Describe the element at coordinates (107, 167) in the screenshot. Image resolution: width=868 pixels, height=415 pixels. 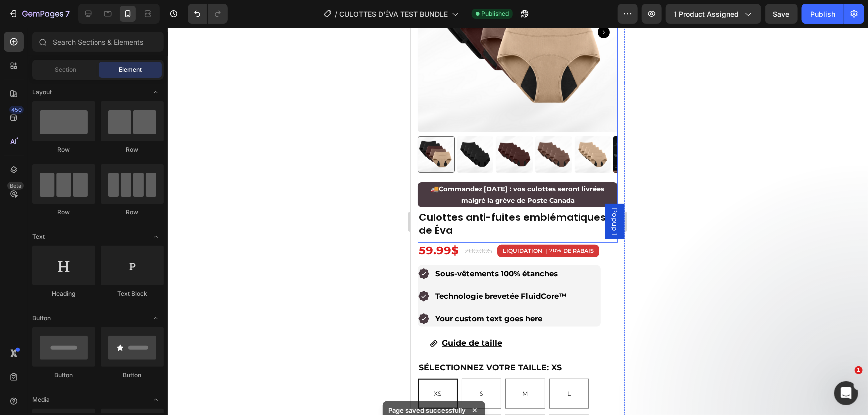
I see `div: Rich Text Editor. Editing area: main` at that location.